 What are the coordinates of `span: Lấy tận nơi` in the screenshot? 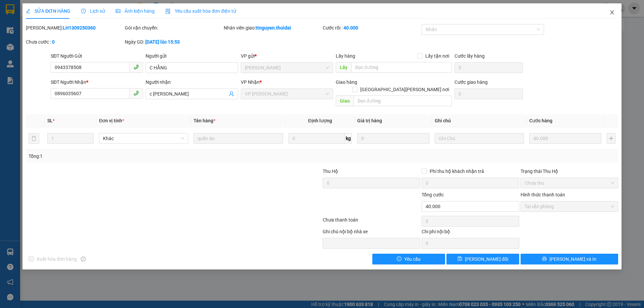 It's located at (437, 56).